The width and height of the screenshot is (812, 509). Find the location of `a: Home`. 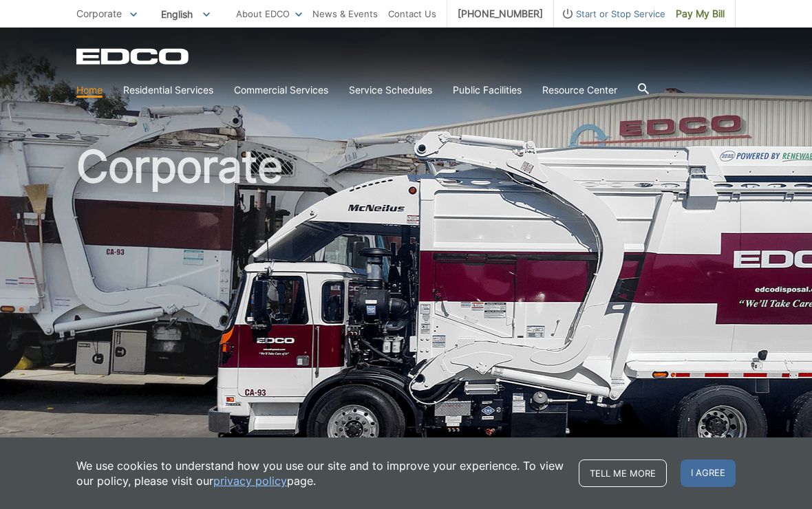

a: Home is located at coordinates (90, 91).